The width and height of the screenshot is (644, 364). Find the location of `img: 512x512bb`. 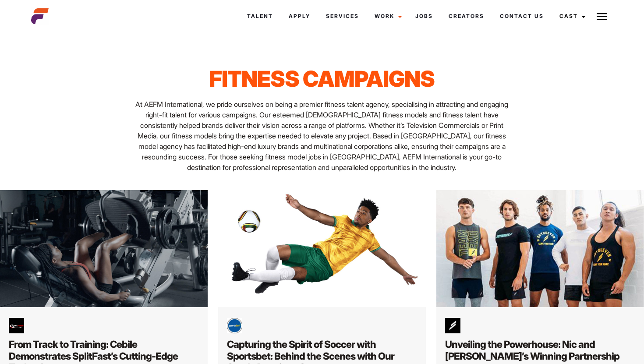

img: 512x512bb is located at coordinates (16, 325).